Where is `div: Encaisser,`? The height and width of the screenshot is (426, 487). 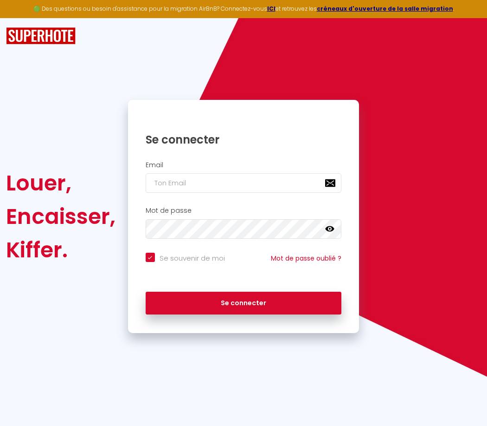
div: Encaisser, is located at coordinates (61, 216).